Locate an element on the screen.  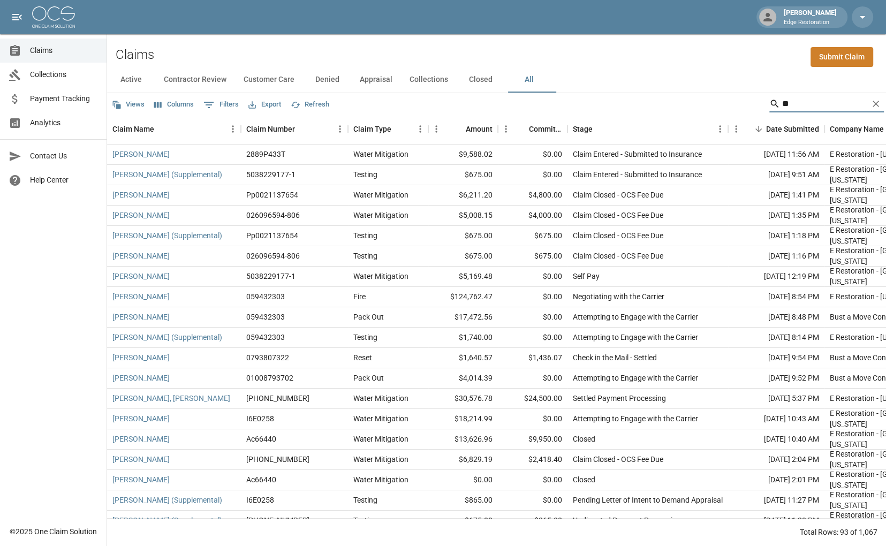
div: $6,829.19 is located at coordinates (463, 460).